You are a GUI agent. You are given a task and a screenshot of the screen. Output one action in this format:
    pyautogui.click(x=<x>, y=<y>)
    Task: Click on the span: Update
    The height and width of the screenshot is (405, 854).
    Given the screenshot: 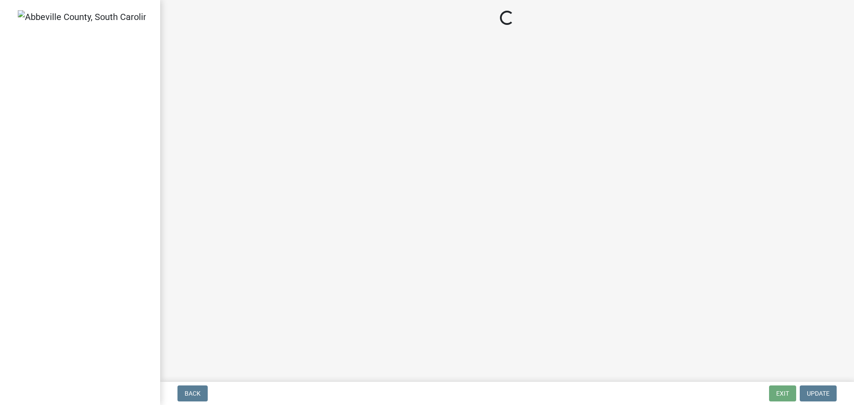 What is the action you would take?
    pyautogui.click(x=818, y=393)
    